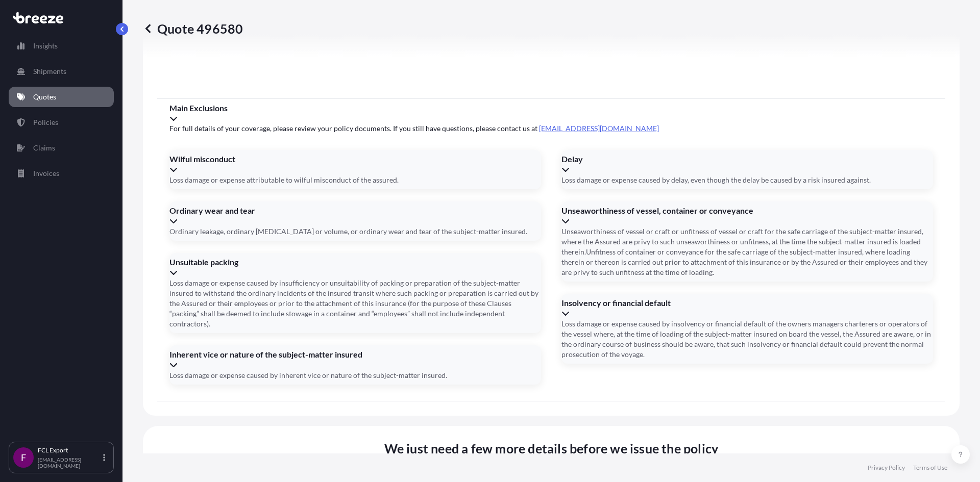  Describe the element at coordinates (61, 97) in the screenshot. I see `a: Quotes` at that location.